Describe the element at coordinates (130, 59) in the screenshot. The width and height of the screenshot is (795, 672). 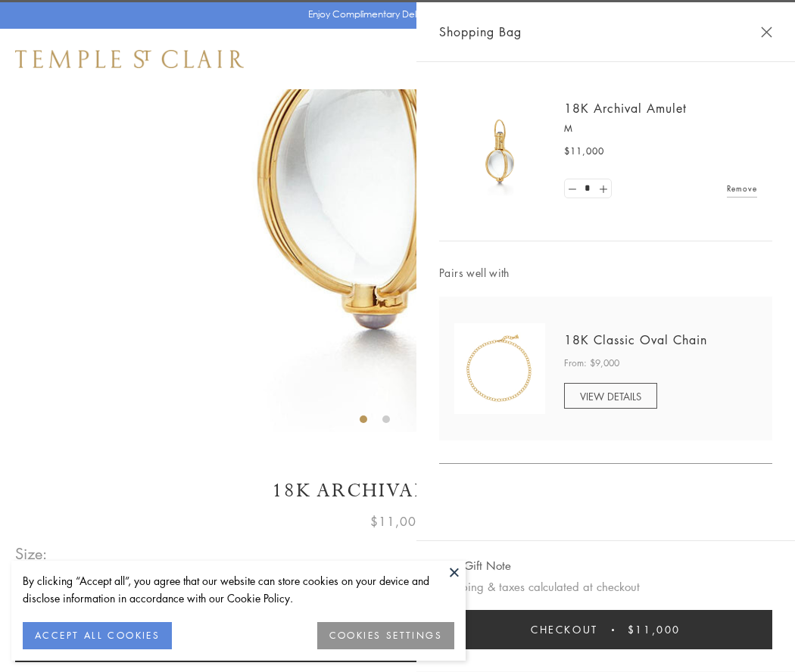
I see `img: Temple St. Clair` at that location.